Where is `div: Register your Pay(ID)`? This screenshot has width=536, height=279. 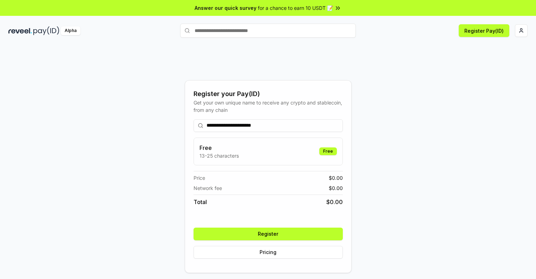
div: Register your Pay(ID) is located at coordinates (268, 94).